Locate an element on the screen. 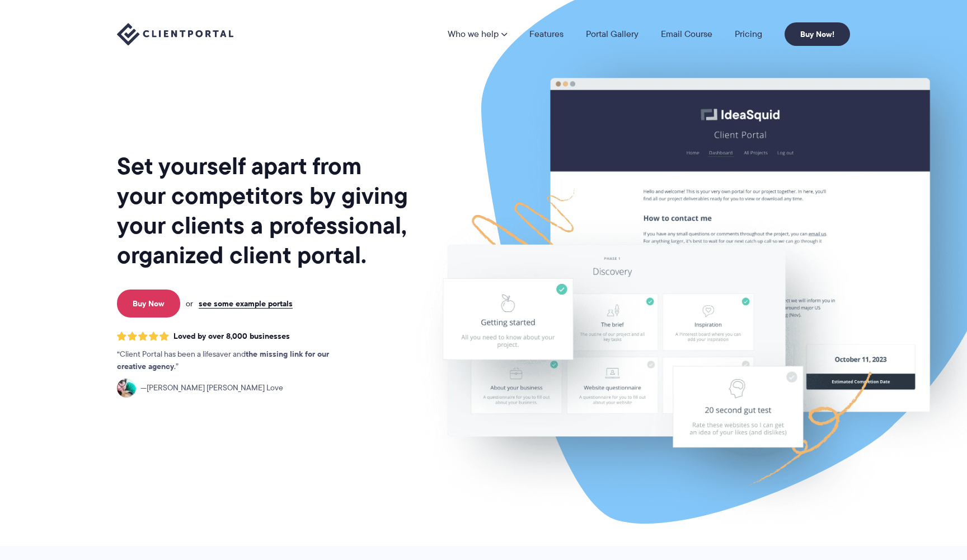  p: Client Portal has been a lifesaver and . is located at coordinates (235, 360).